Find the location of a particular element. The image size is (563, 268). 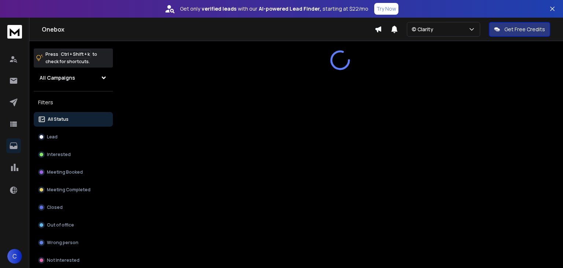

button: C is located at coordinates (15, 256).